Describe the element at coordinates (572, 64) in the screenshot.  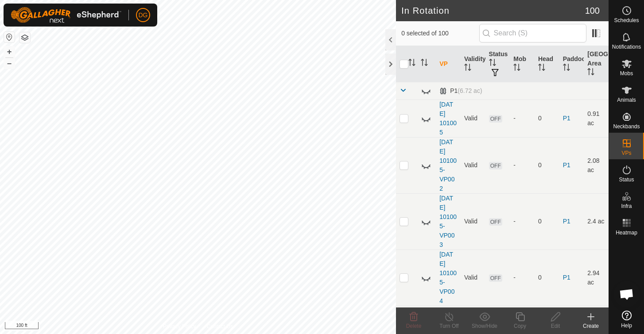
I see `th: Paddock` at that location.